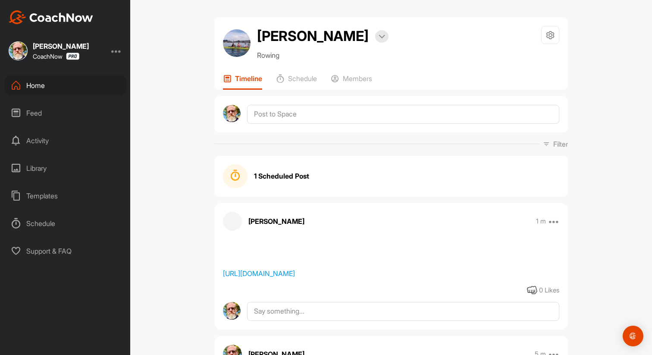 This screenshot has height=355, width=652. What do you see at coordinates (66, 141) in the screenshot?
I see `div: Activity` at bounding box center [66, 141].